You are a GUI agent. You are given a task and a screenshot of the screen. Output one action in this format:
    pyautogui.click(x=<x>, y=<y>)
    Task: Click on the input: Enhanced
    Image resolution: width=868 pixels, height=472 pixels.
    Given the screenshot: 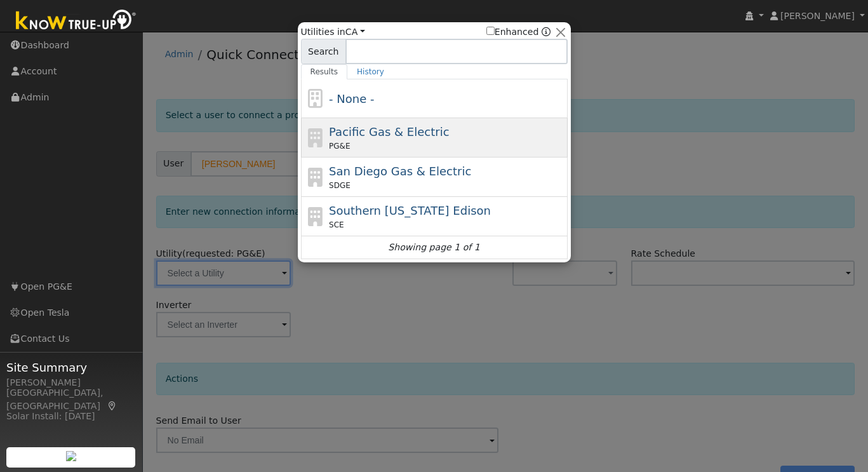 What is the action you would take?
    pyautogui.click(x=491, y=31)
    